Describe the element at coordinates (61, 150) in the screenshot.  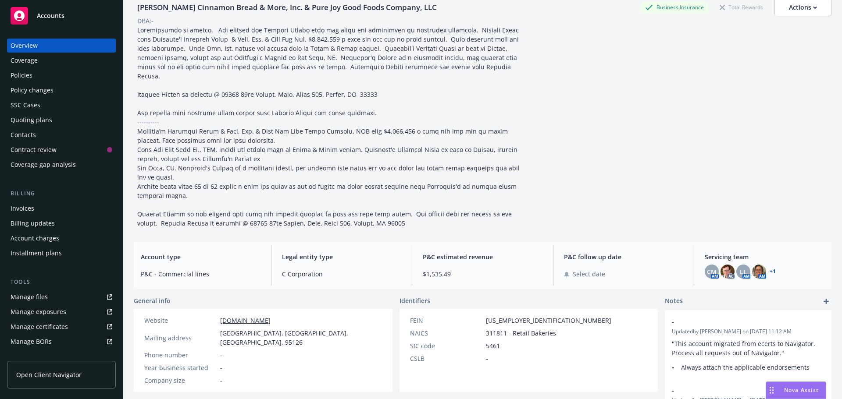
I see `a: Contract review` at that location.